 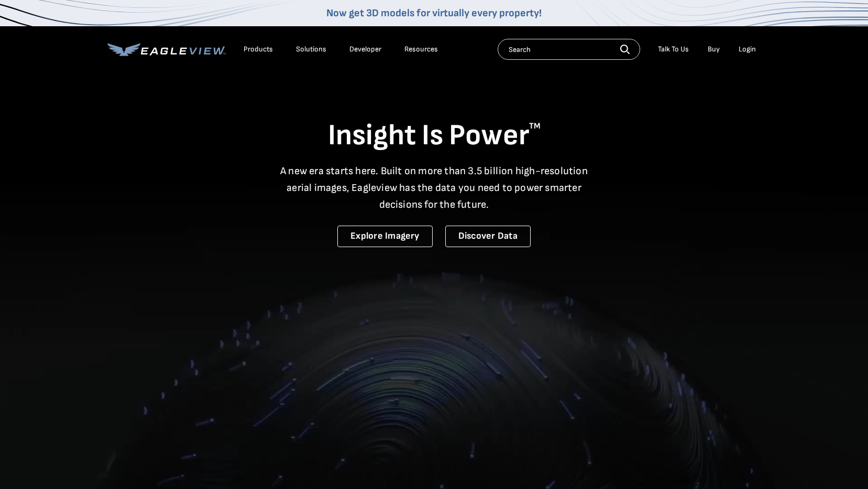 I want to click on a: Now get 3D models for virtually every property!, so click(x=434, y=13).